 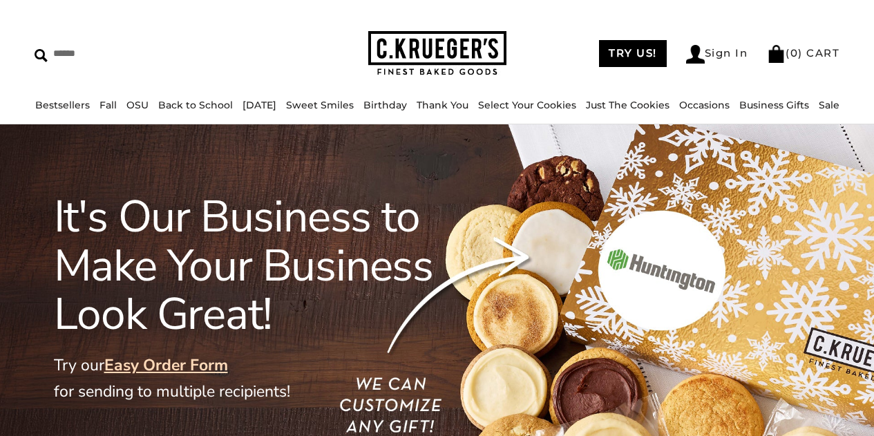 I want to click on img: C.KRUEGER'S, so click(x=438, y=53).